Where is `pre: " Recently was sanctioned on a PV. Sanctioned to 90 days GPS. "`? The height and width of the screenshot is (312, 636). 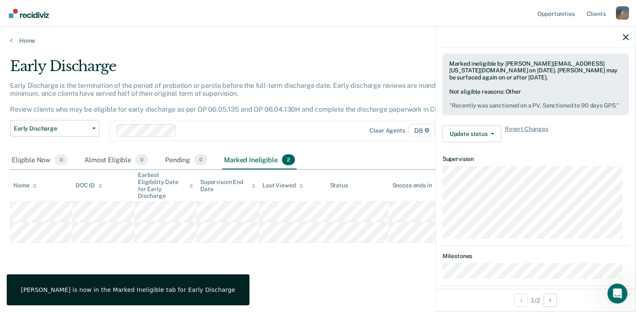 pre: " Recently was sanctioned on a PV. Sanctioned to 90 days GPS. " is located at coordinates (536, 105).